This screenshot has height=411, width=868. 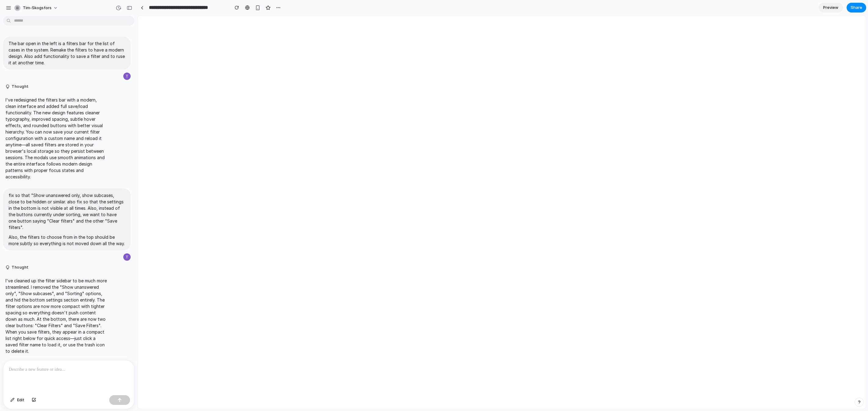 I want to click on p: Also, the filters to choose from in the top should be more subtly so everything is not moved down..., so click(x=67, y=240).